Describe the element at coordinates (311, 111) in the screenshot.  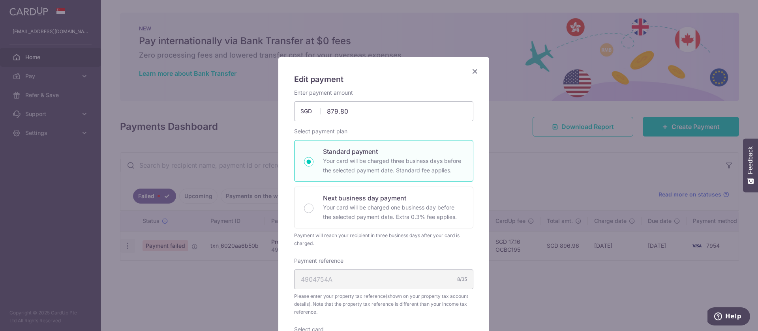
I see `span: SGD` at that location.